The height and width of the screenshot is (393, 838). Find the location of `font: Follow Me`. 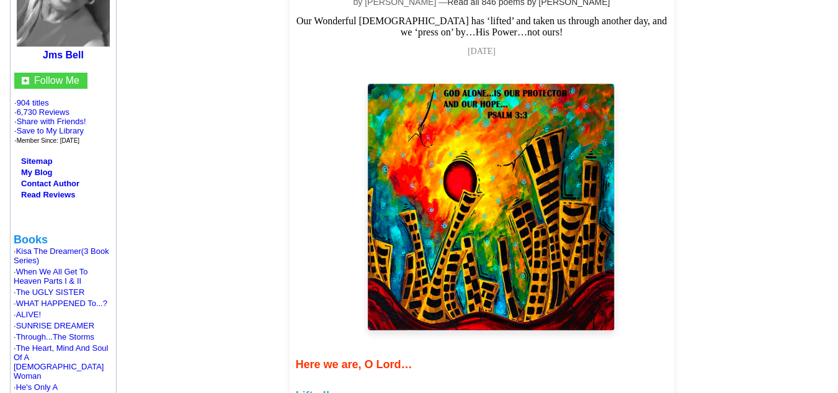

font: Follow Me is located at coordinates (56, 80).